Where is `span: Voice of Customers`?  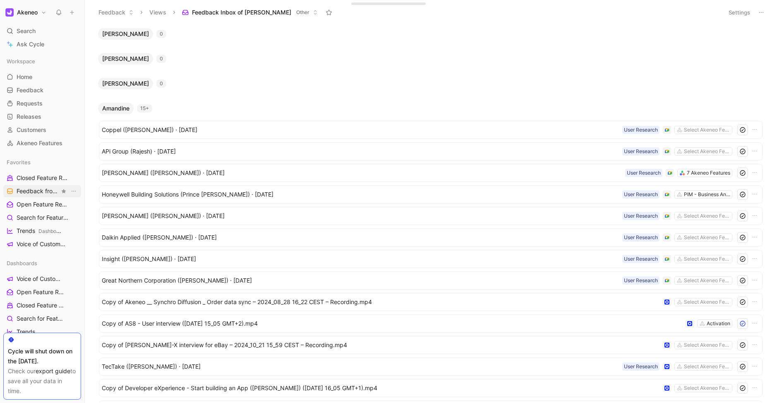
span: Voice of Customers is located at coordinates (41, 244).